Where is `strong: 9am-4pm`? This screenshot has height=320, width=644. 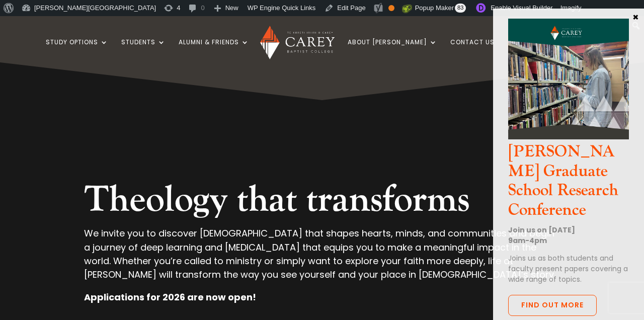 strong: 9am-4pm is located at coordinates (527, 241).